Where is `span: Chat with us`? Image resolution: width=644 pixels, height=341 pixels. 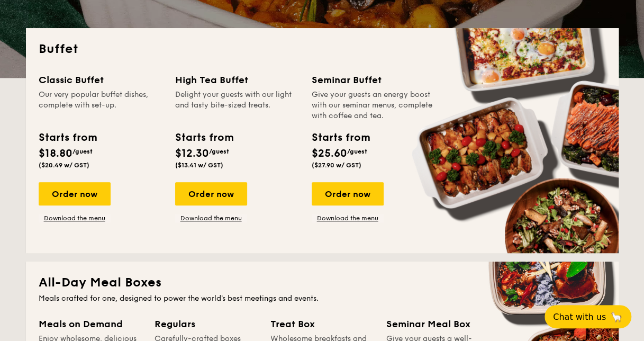 span: Chat with us is located at coordinates (580, 316).